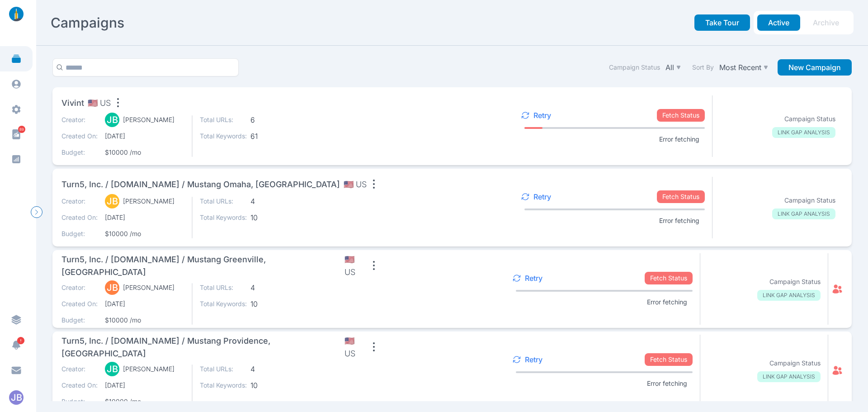  What do you see at coordinates (703, 67) in the screenshot?
I see `label: Sort By` at bounding box center [703, 67].